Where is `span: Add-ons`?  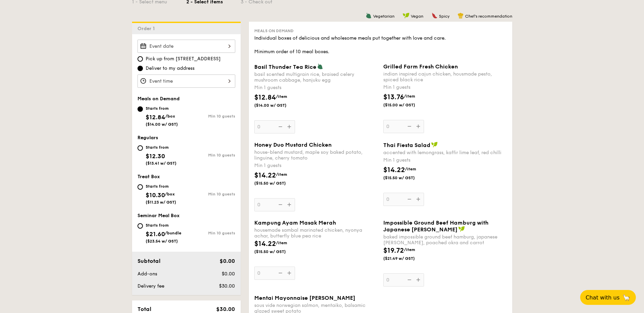 span: Add-ons is located at coordinates (147, 274).